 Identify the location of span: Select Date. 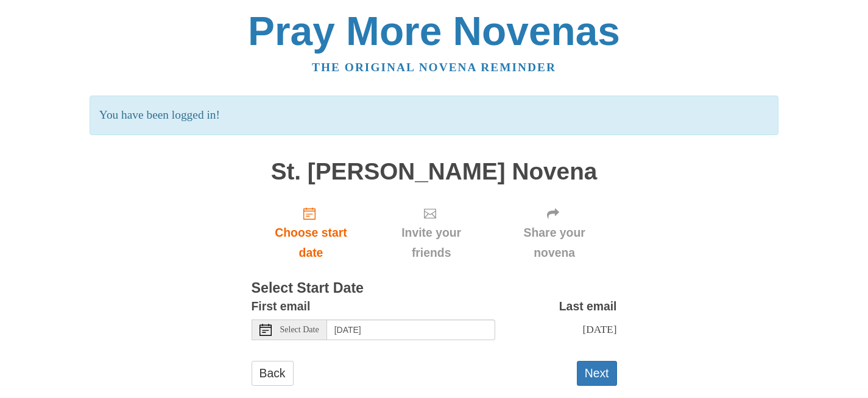
(300, 330).